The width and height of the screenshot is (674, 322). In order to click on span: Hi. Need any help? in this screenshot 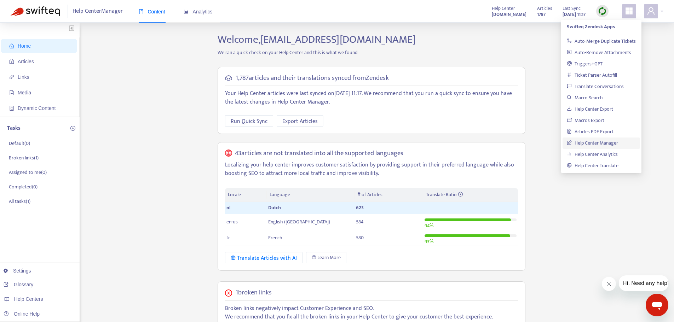, I will do `click(28, 8)`.